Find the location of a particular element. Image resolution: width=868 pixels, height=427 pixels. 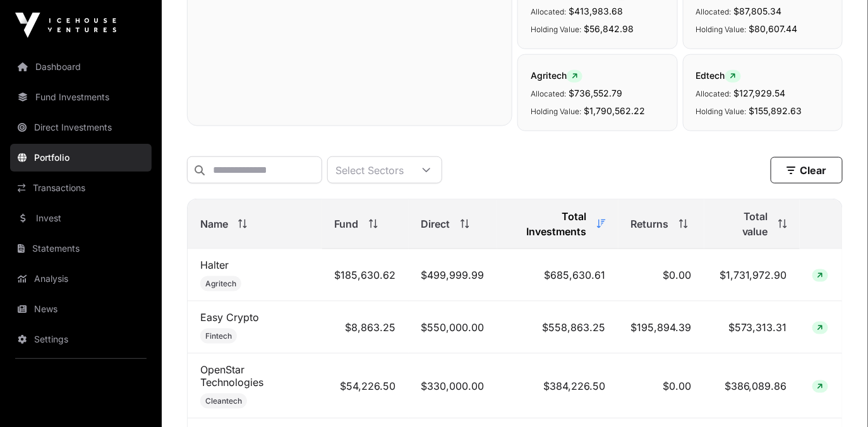

span: $56,842.98 is located at coordinates (608, 28).